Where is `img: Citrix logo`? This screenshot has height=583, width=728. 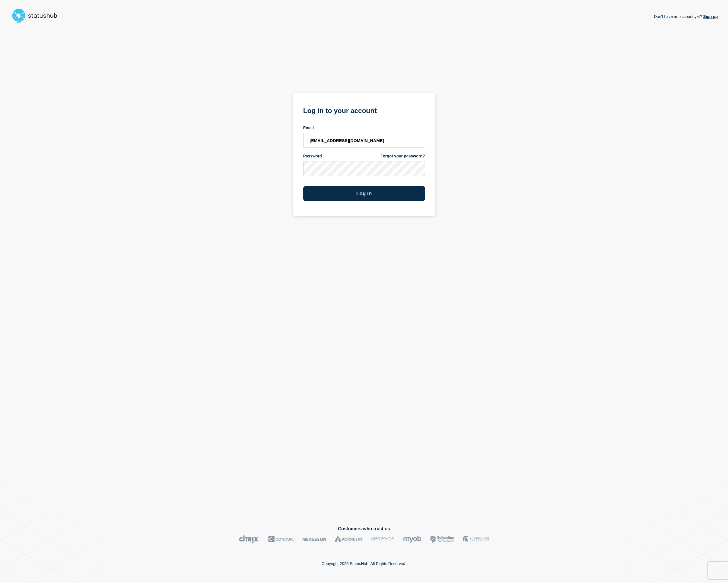
img: Citrix logo is located at coordinates (249, 539).